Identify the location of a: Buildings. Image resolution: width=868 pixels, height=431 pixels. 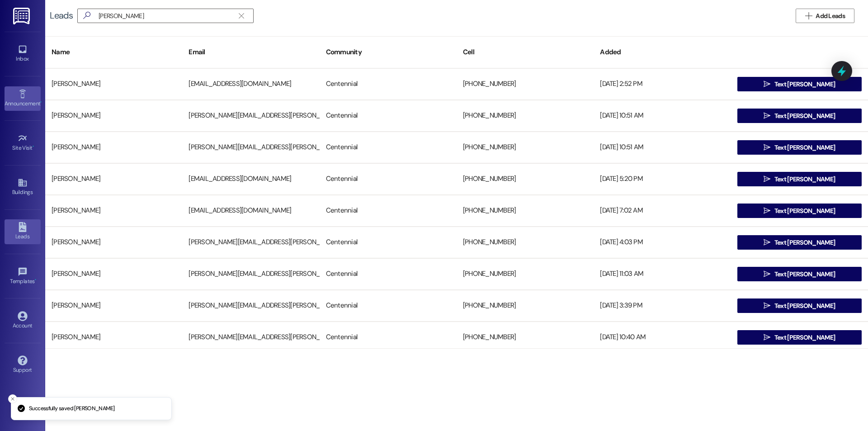
(22, 187).